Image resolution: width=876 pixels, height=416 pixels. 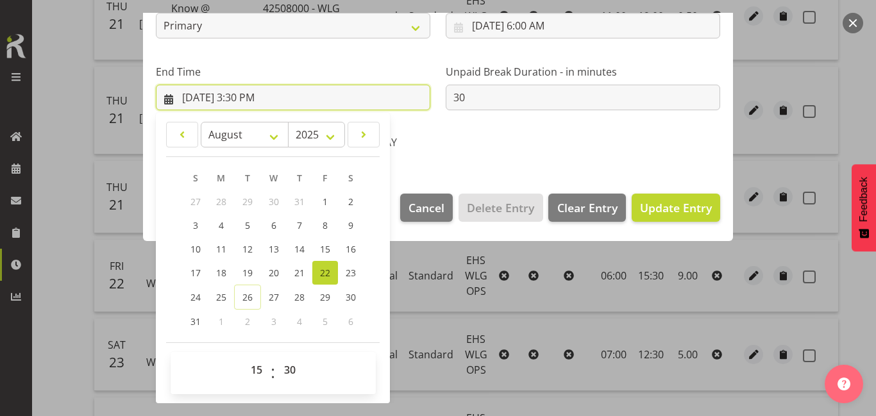 What do you see at coordinates (248, 249) in the screenshot?
I see `a: 12` at bounding box center [248, 249].